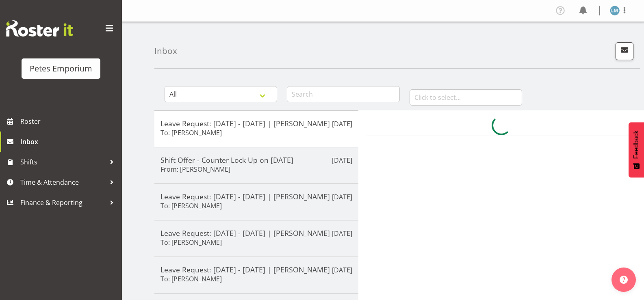 This screenshot has height=300, width=644. Describe the element at coordinates (63, 162) in the screenshot. I see `span: Shifts` at that location.